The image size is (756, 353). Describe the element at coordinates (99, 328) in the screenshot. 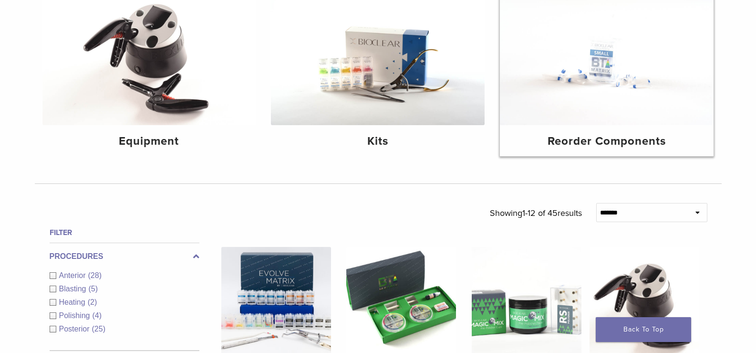

I see `span: (25)` at that location.